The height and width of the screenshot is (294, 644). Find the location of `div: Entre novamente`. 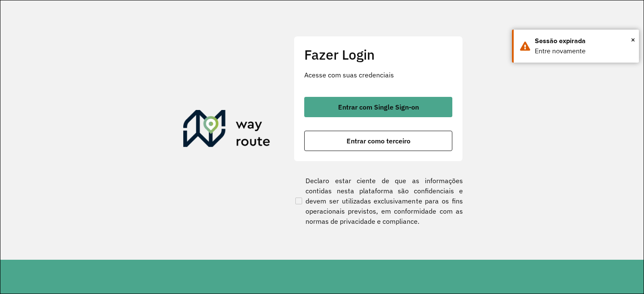

div: Entre novamente is located at coordinates (584, 51).